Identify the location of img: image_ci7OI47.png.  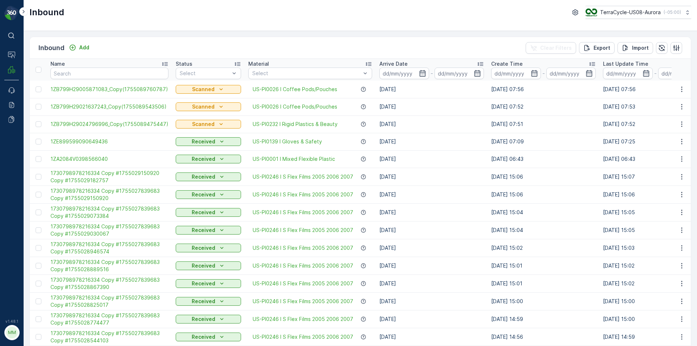
(591, 12).